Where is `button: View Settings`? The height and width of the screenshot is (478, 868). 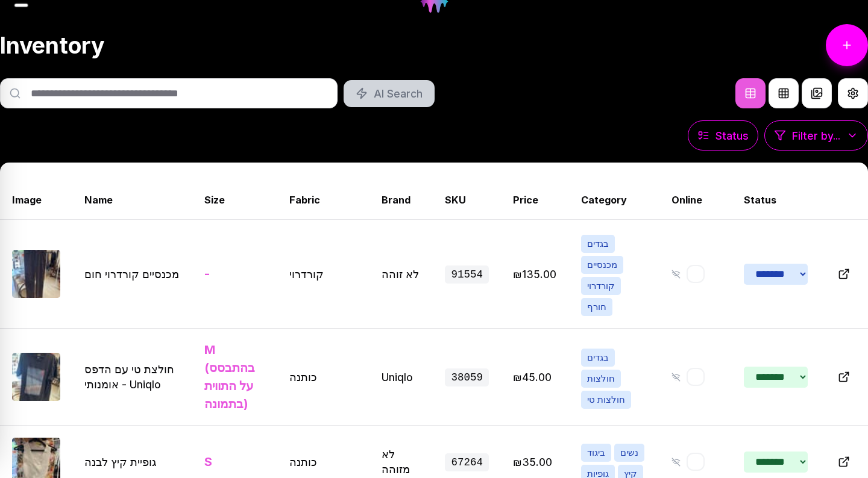
button: View Settings is located at coordinates (853, 93).